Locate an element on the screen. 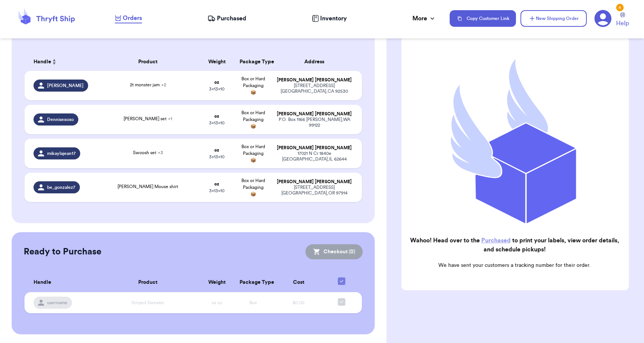  h2: Wahoo! Head over to the to print your labels, view order details, and schedule pickups! is located at coordinates (515, 245).